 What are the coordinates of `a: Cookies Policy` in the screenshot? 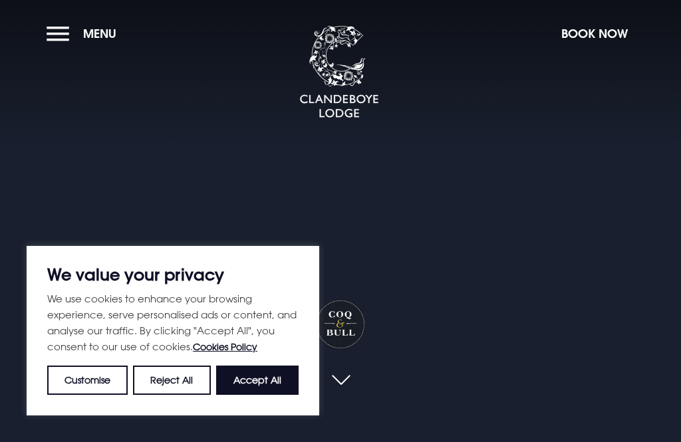 It's located at (225, 347).